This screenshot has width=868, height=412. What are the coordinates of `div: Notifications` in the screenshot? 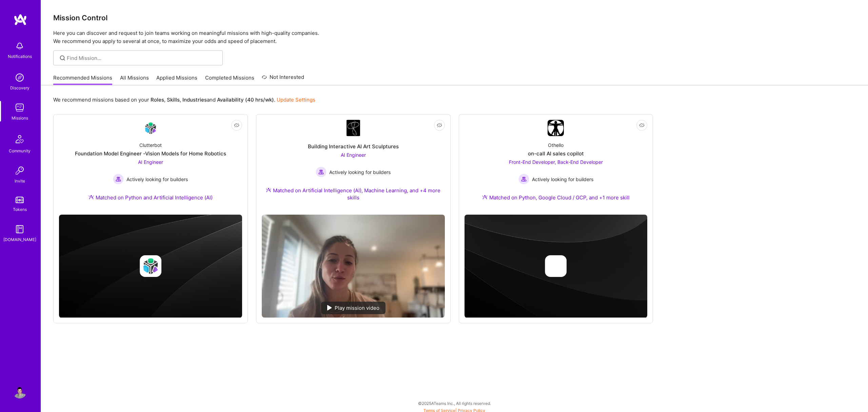 It's located at (20, 56).